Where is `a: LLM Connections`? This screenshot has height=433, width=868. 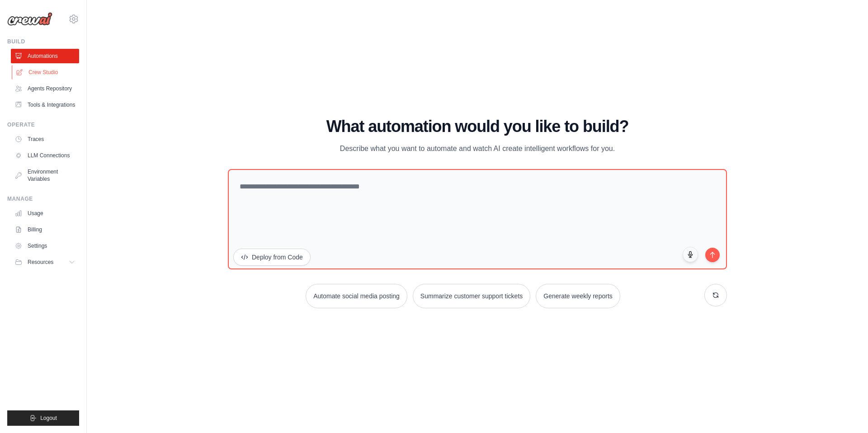
a: LLM Connections is located at coordinates (45, 156).